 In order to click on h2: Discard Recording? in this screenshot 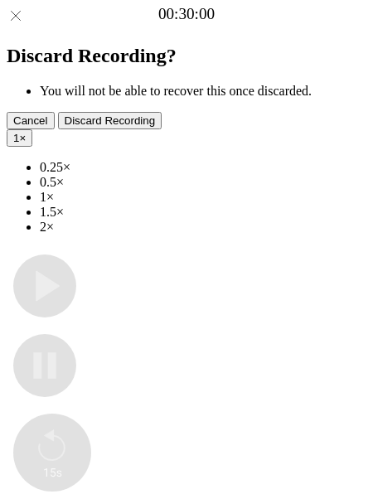, I will do `click(187, 56)`.